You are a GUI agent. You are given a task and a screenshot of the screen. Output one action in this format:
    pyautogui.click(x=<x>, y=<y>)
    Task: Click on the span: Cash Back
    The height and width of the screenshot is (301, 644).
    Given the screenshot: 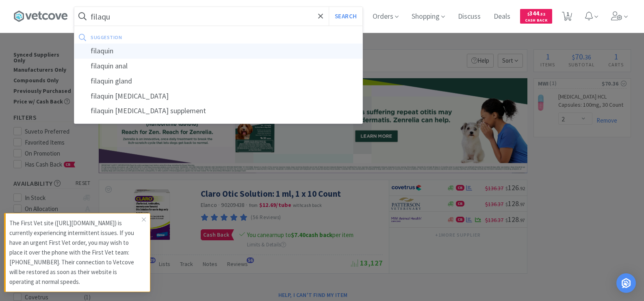 What is the action you would take?
    pyautogui.click(x=536, y=21)
    